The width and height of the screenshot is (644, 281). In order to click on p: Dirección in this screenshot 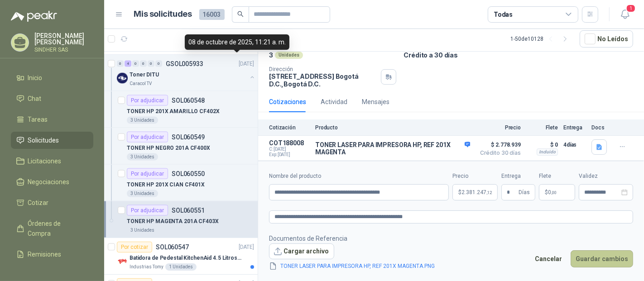, I will do `click(323, 69)`.